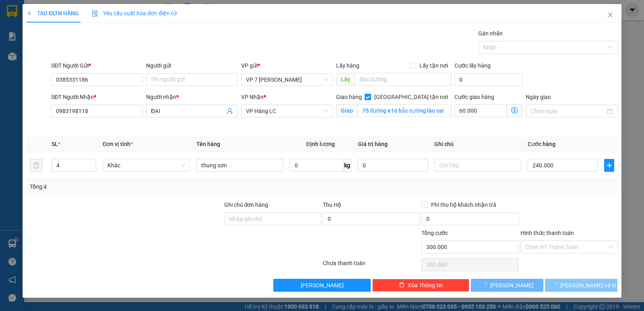  I want to click on label: Gán nhãn, so click(490, 33).